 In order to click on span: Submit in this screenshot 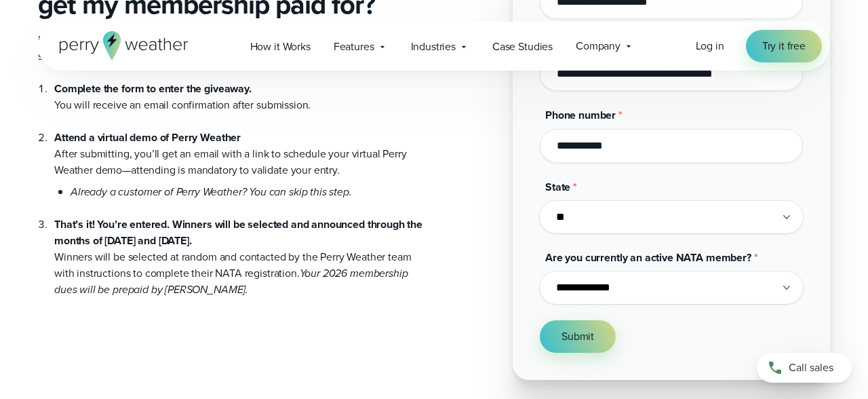, I will do `click(578, 337)`.